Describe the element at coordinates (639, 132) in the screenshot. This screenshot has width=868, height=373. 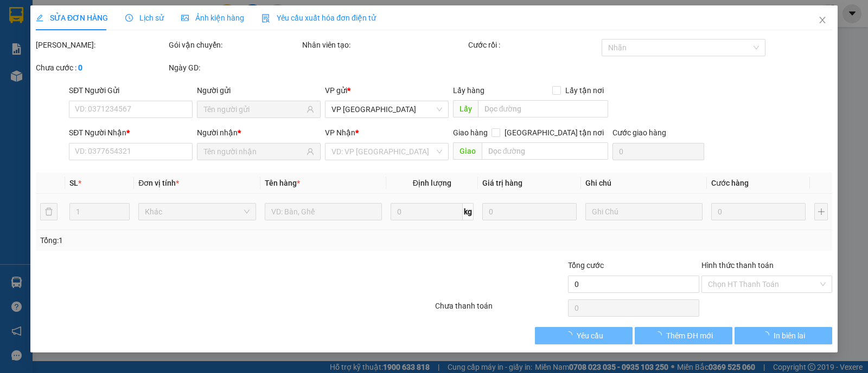
I see `label: Cước giao hàng` at that location.